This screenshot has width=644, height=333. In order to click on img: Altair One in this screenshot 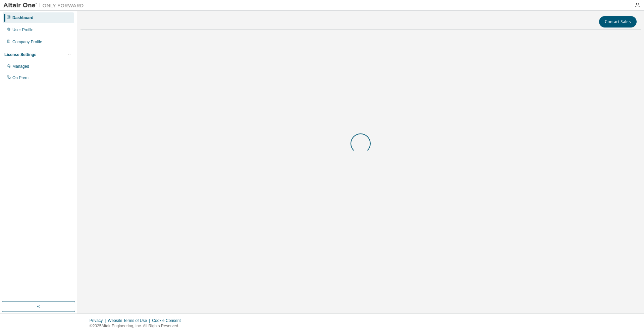, I will do `click(45, 6)`.